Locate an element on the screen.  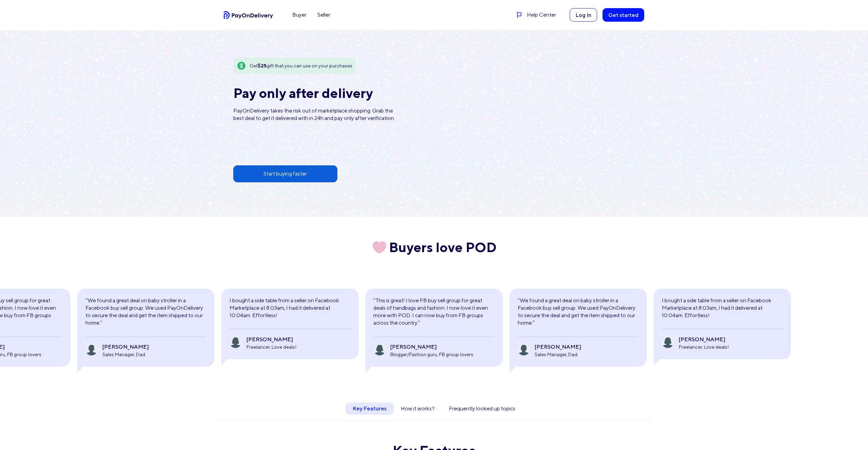
span: Get gift that you can use on your purchases is located at coordinates (301, 65).